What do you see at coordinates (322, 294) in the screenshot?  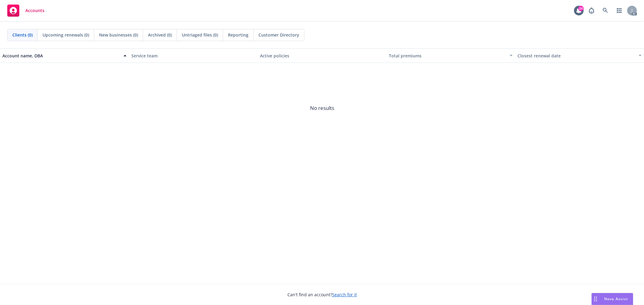 I see `span: Can't find an account?` at bounding box center [322, 294].